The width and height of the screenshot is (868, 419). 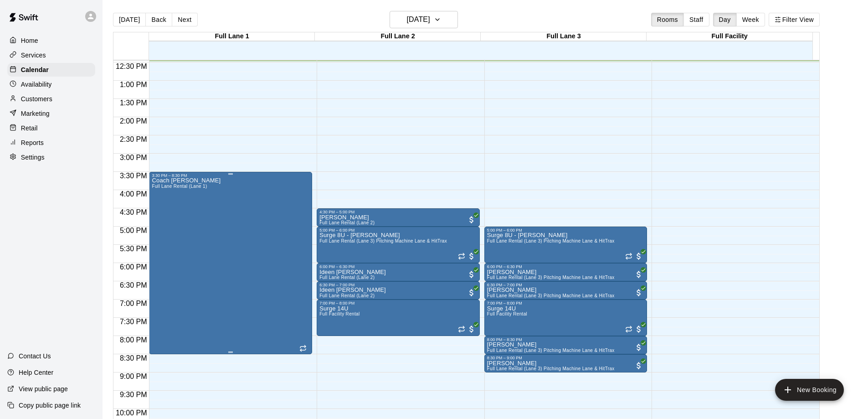 I want to click on p: Help Center, so click(x=36, y=373).